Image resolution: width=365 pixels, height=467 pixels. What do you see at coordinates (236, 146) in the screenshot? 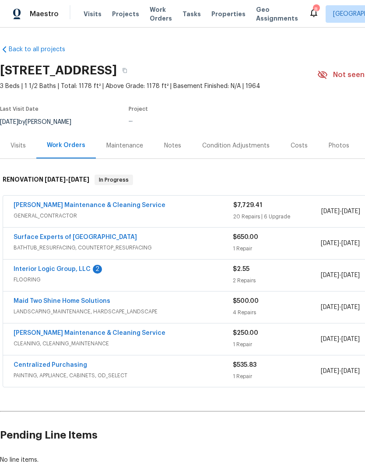
I see `div: Condition Adjustments` at bounding box center [236, 146].